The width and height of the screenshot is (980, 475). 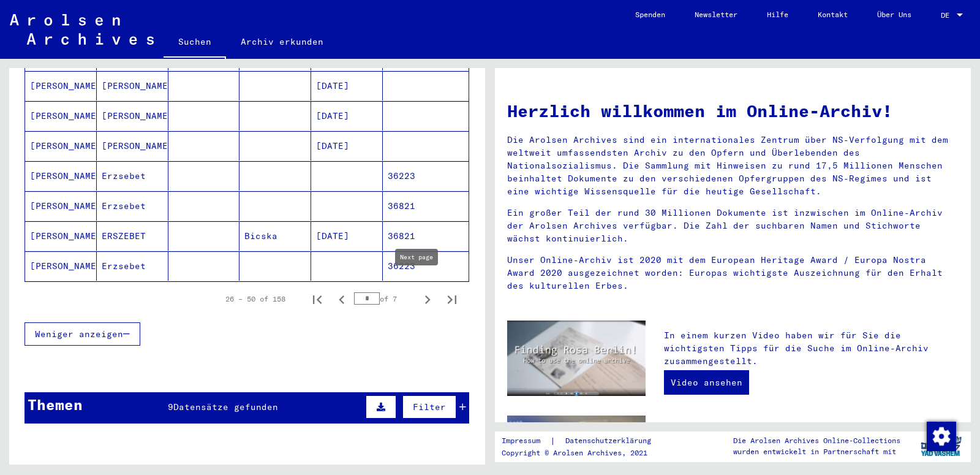 I want to click on img: Arolsen_neg.svg, so click(x=81, y=30).